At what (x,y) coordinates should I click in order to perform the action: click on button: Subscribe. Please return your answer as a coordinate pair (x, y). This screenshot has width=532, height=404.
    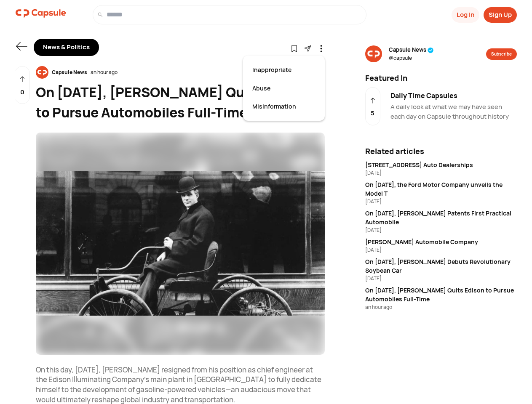
    Looking at the image, I should click on (501, 54).